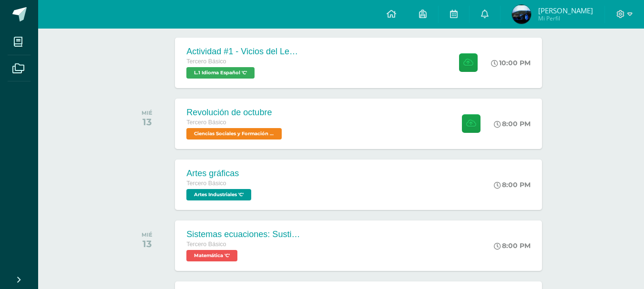  I want to click on div: Artes gráficas, so click(220, 173).